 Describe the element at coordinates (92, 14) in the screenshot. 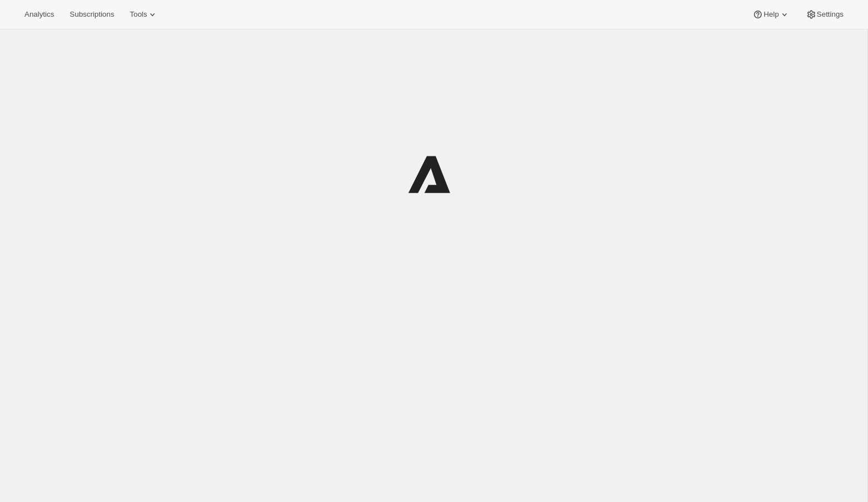

I see `span: Subscriptions` at that location.